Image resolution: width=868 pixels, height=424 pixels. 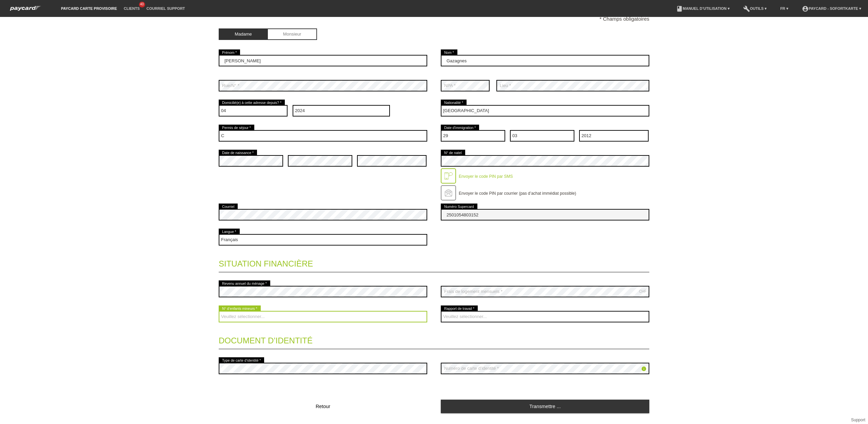 I want to click on i: account_circle, so click(x=805, y=9).